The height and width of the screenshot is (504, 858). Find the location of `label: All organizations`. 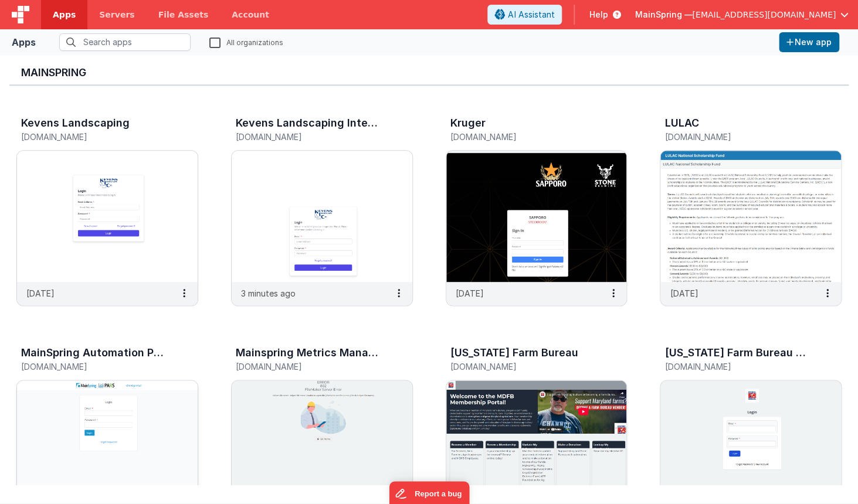

label: All organizations is located at coordinates (246, 41).